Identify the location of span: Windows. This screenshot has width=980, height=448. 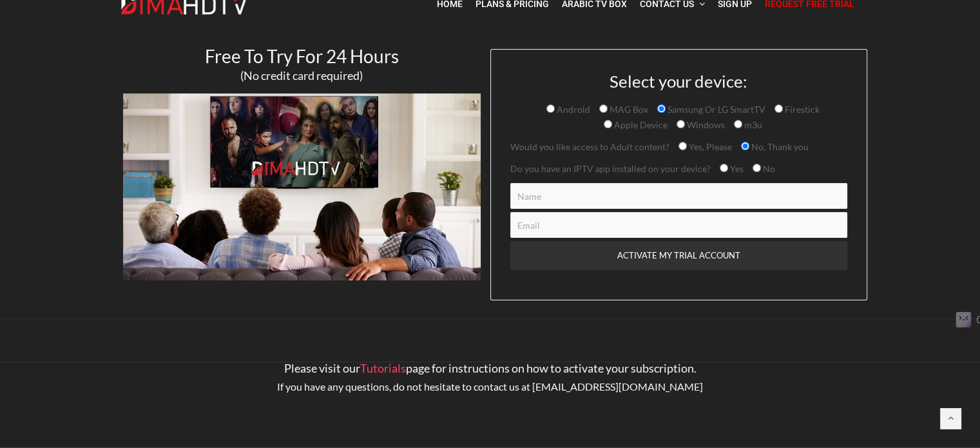
(705, 124).